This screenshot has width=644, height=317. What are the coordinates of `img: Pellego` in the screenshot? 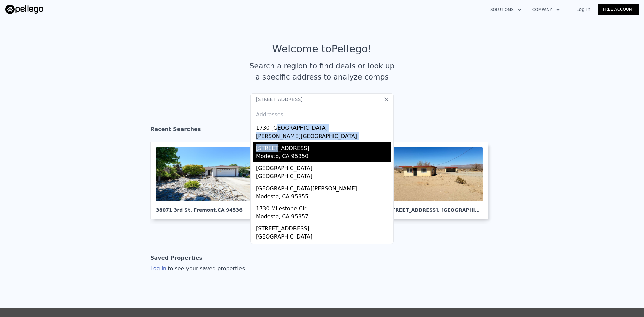 It's located at (24, 9).